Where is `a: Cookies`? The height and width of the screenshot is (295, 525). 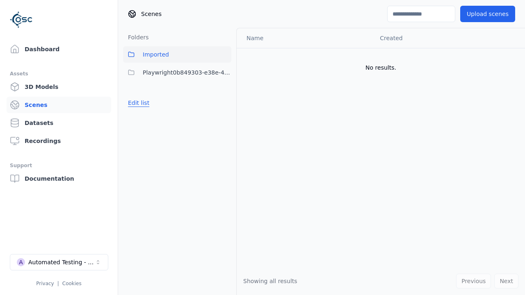 a: Cookies is located at coordinates (72, 284).